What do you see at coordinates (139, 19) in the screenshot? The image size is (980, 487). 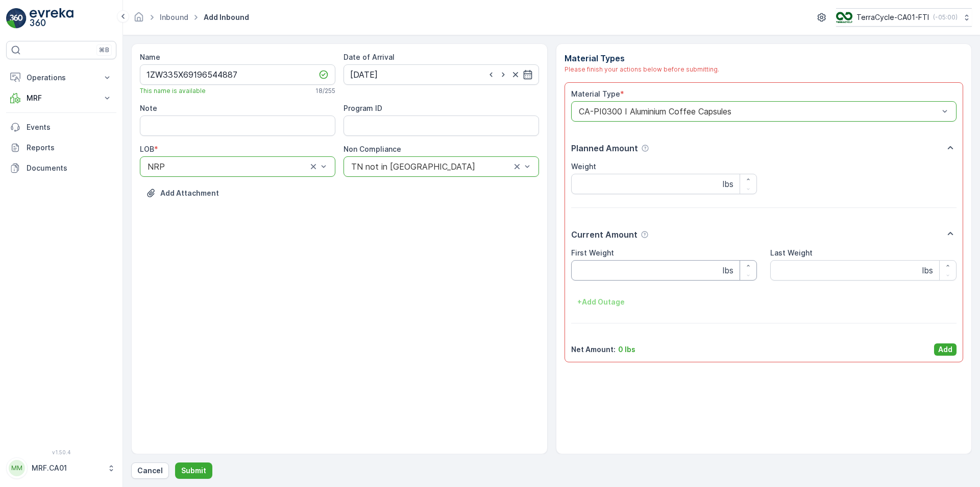 I see `a: Homepage` at bounding box center [139, 19].